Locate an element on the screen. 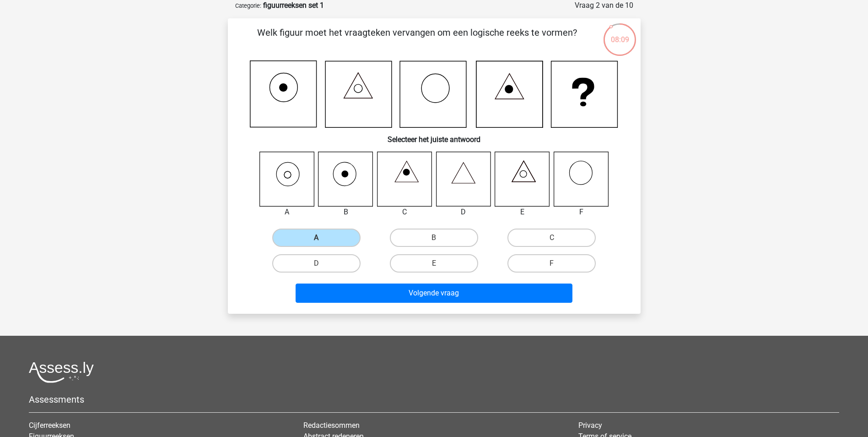  div: 08:09 is located at coordinates (619, 34).